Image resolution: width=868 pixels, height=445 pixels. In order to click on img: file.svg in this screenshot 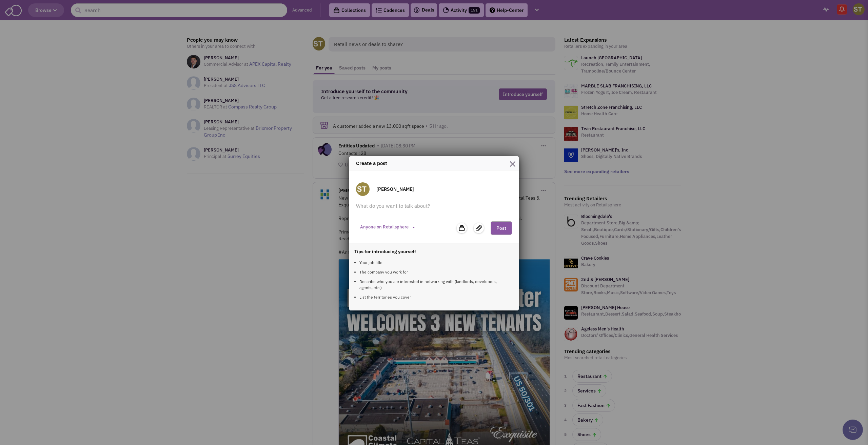, I will do `click(479, 228)`.